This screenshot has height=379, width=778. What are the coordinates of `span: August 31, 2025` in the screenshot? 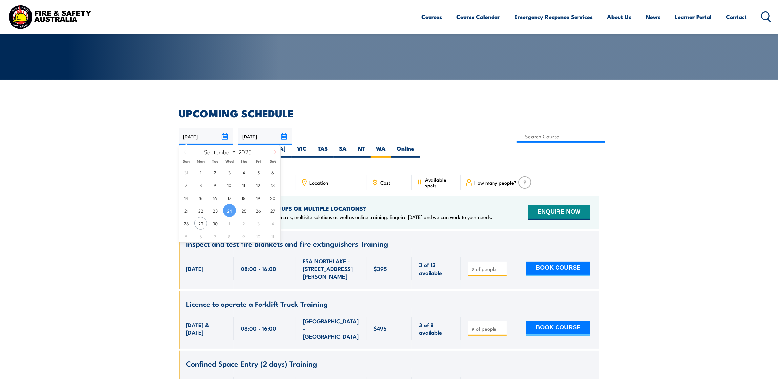 It's located at (186, 172).